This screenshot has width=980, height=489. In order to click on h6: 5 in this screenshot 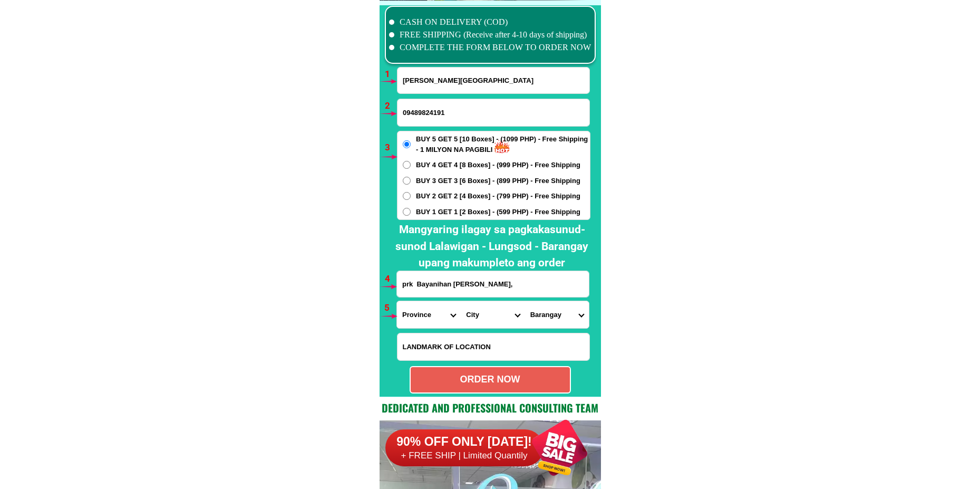, I will do `click(390, 308)`.